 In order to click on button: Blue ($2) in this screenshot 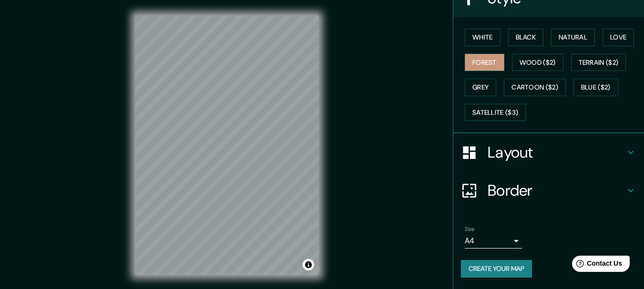, I will do `click(596, 87)`.